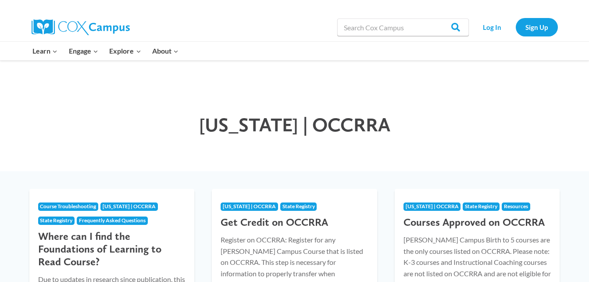 The width and height of the screenshot is (589, 282). I want to click on a: Sign Up, so click(537, 27).